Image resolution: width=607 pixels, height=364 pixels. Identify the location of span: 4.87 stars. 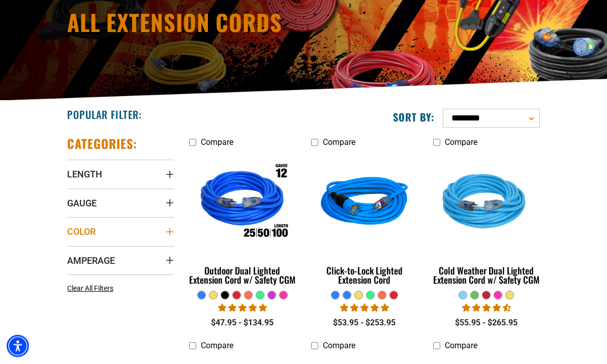
(364, 308).